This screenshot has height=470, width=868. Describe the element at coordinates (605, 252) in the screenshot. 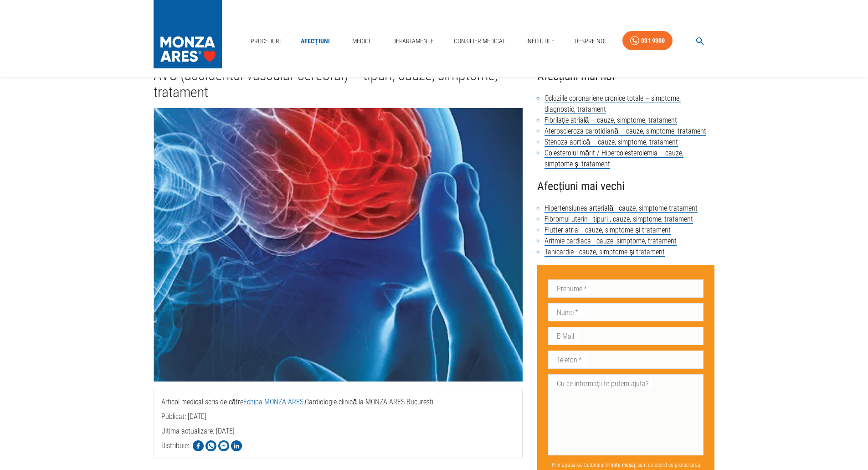

I see `a: Tahicardie - cauze, simptome și tratament` at that location.